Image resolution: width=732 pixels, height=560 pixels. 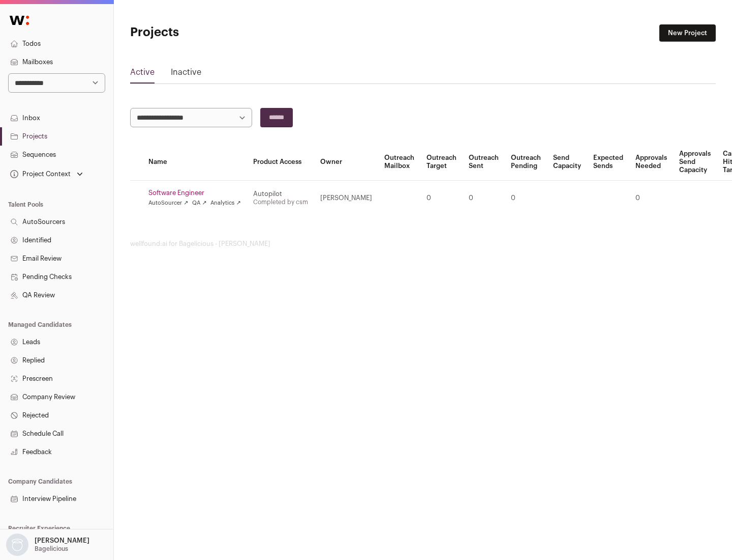 I want to click on th: Product Access, so click(x=280, y=161).